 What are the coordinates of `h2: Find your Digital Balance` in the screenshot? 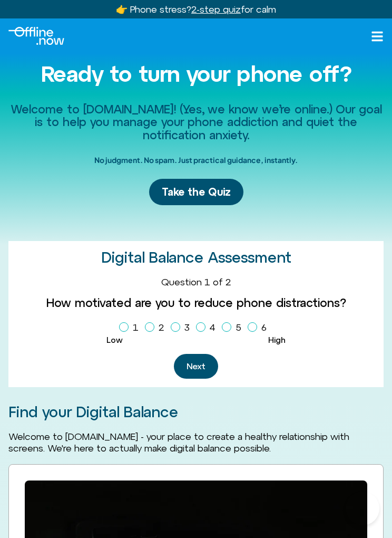 It's located at (196, 412).